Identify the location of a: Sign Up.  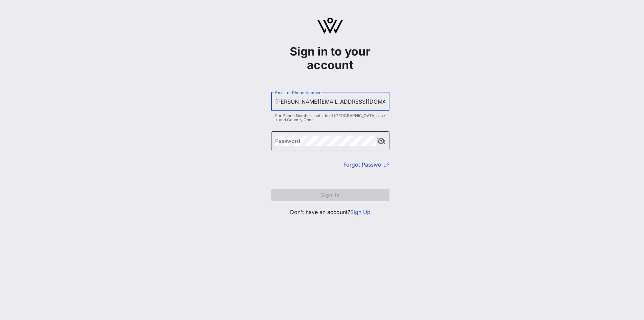
(361, 212).